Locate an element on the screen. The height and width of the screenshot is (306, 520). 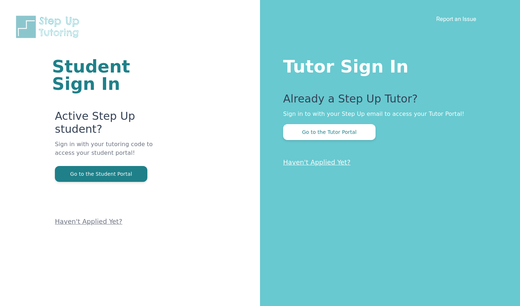
a: Report an Issue is located at coordinates (456, 19).